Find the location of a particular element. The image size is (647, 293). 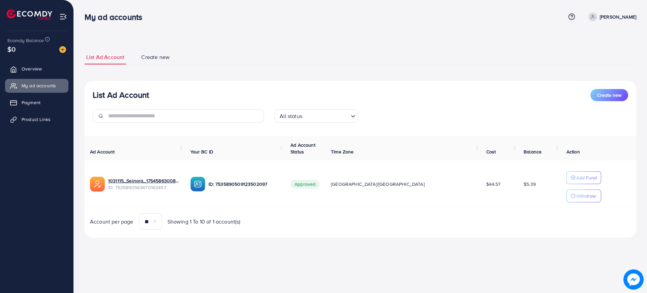

div: <span class='underline'>1031115_Selnora_1754586300835</span></br>7535890563670163457 is located at coordinates (144, 184).